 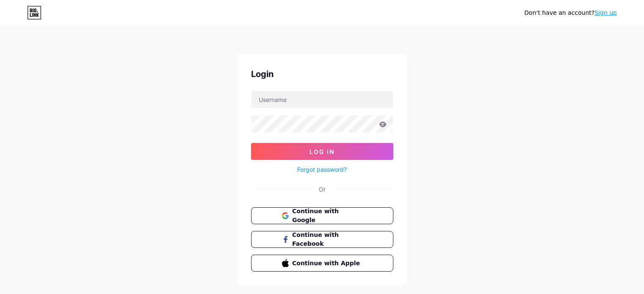 I want to click on button: Continue with Apple, so click(x=322, y=263).